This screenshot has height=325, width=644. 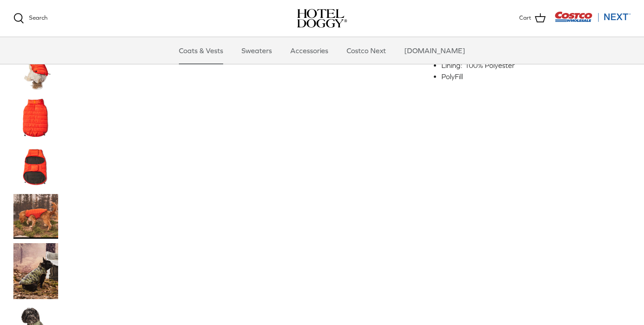 What do you see at coordinates (593, 16) in the screenshot?
I see `img: Costco Next` at bounding box center [593, 16].